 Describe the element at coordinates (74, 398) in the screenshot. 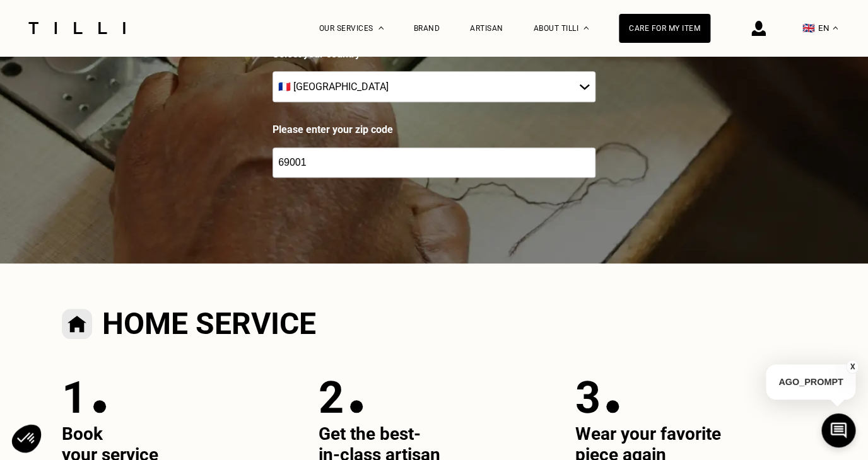

I see `p: 1` at that location.